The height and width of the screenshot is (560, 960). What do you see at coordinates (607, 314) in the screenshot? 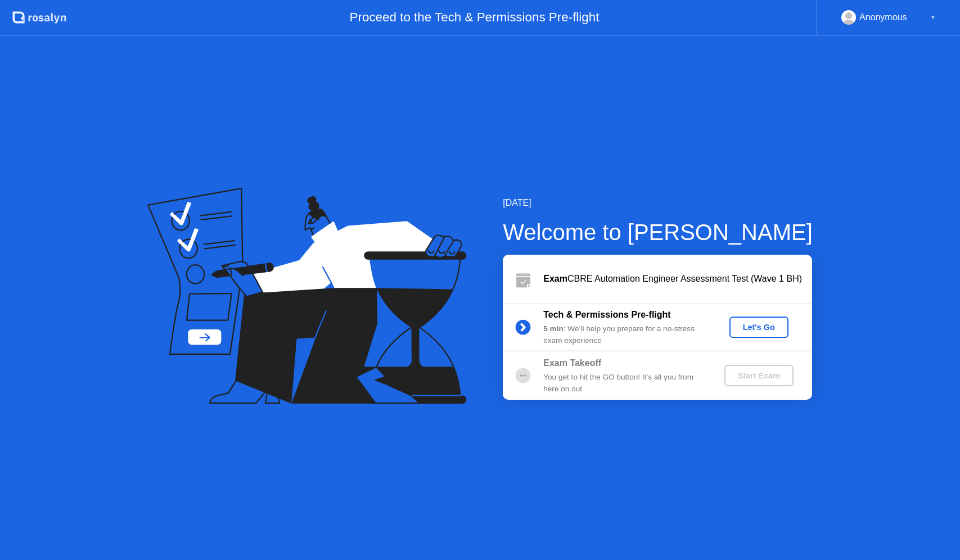
I see `b: Tech & Permissions Pre-flight` at bounding box center [607, 314].